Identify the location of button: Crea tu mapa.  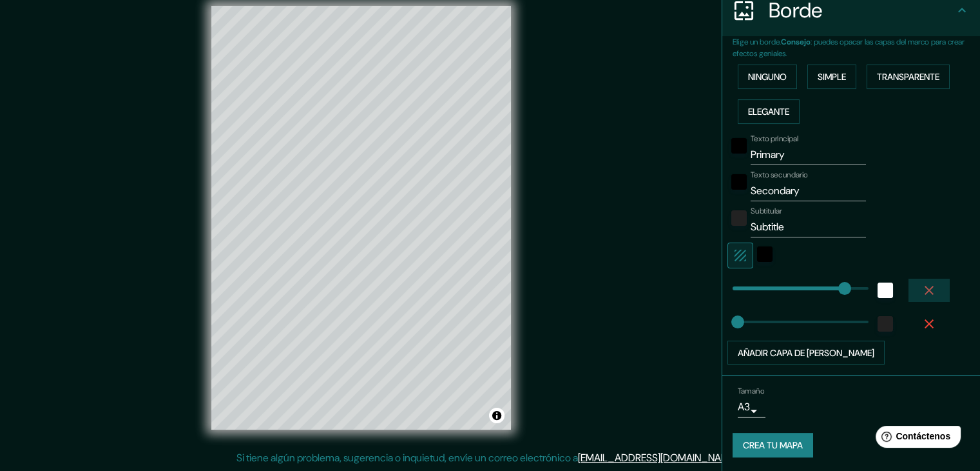
(773, 445).